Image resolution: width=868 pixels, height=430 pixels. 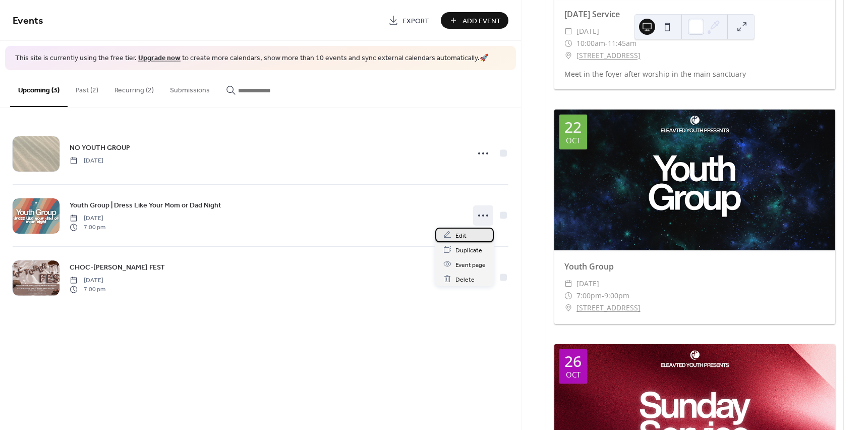 I want to click on span: Delete, so click(x=465, y=279).